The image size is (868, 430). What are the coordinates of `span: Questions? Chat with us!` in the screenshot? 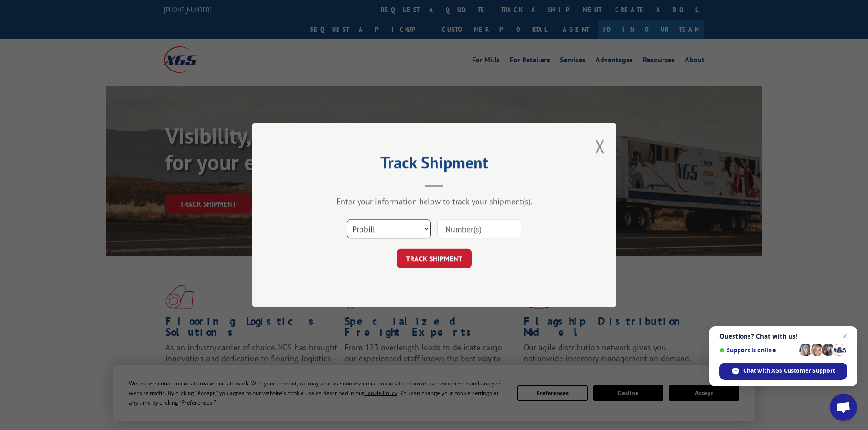 It's located at (783, 337).